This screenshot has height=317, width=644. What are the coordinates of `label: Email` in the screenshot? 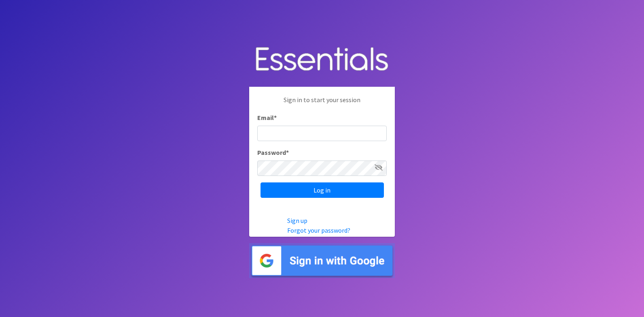 It's located at (267, 117).